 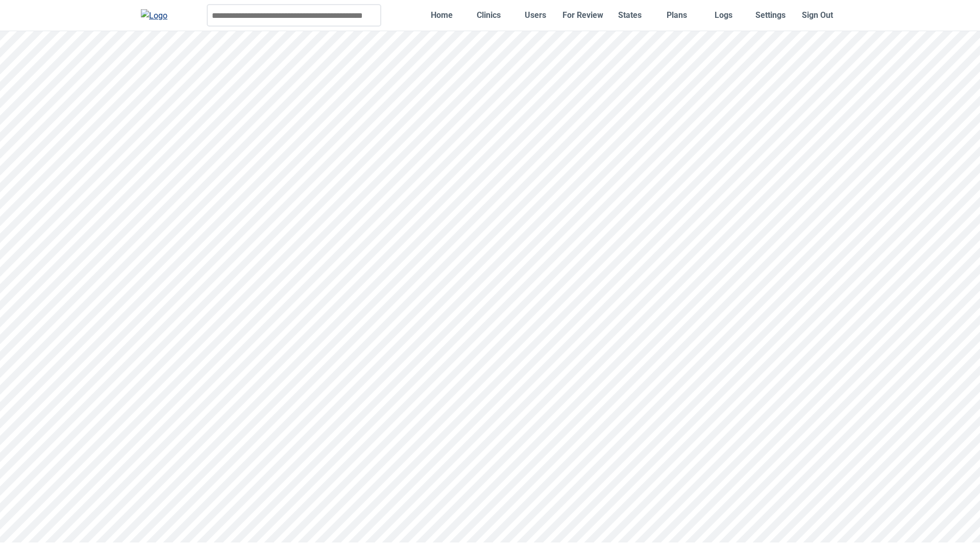 I want to click on a: Settings, so click(x=771, y=15).